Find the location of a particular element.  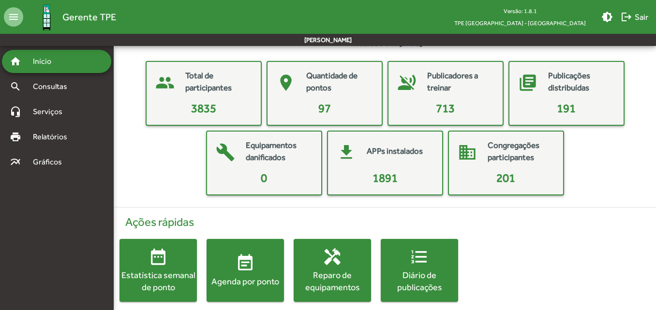

span: Serviços is located at coordinates (51, 112).